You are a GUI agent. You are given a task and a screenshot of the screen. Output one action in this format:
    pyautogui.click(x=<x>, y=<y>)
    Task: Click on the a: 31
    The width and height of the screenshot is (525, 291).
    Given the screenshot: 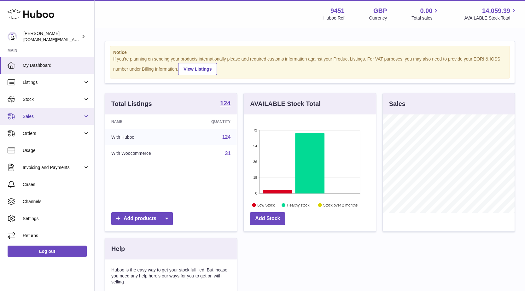 What is the action you would take?
    pyautogui.click(x=228, y=153)
    